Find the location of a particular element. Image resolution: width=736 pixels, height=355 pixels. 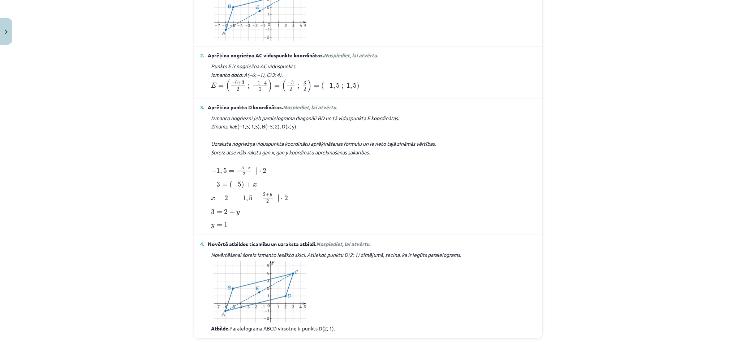

summary: 3. Aprēķina punkta D koordinātas.Nospiediet, lai atvērtu. is located at coordinates (368, 107).